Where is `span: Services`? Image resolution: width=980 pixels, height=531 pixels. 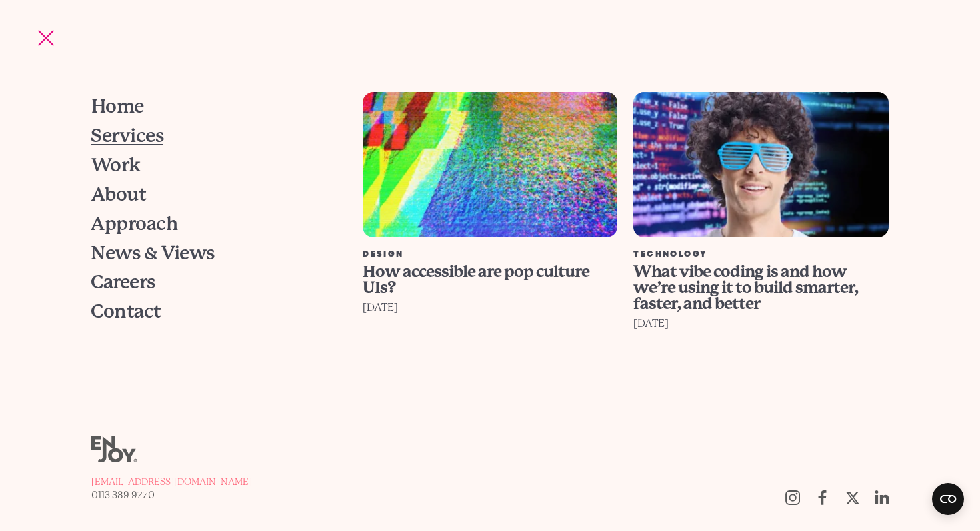 span: Services is located at coordinates (127, 136).